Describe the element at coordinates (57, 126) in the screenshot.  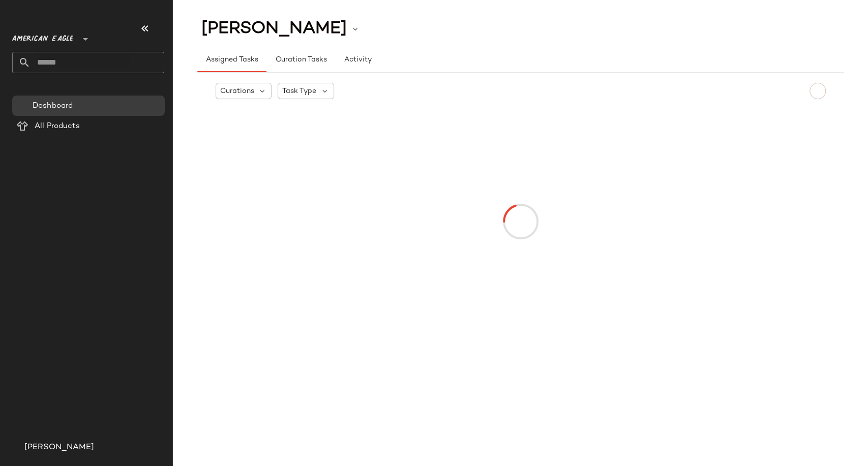
I see `span: All Products` at that location.